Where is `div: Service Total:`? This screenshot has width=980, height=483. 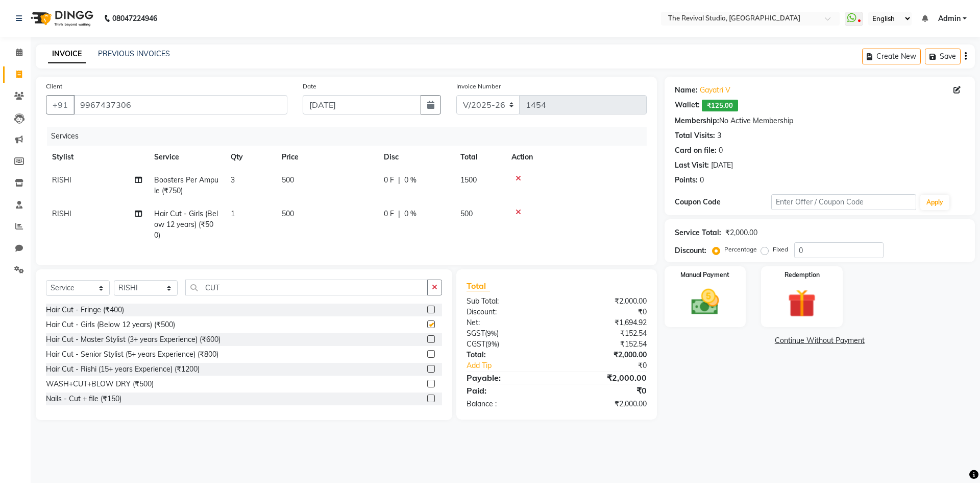
div: Service Total: is located at coordinates (697, 233).